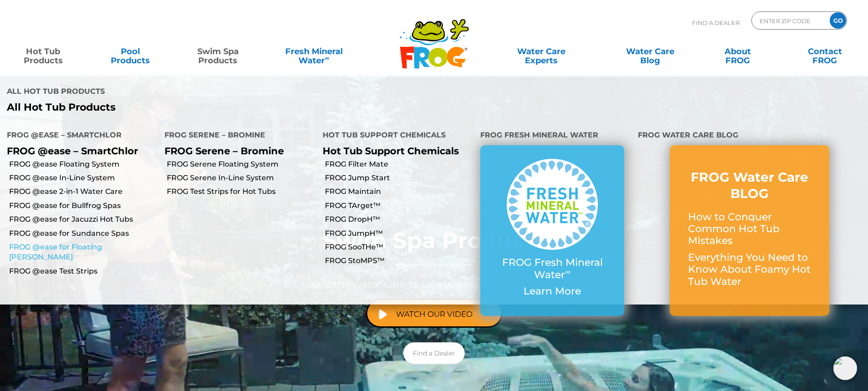  I want to click on a: FROG @ease 2-in-1 Water Care, so click(83, 192).